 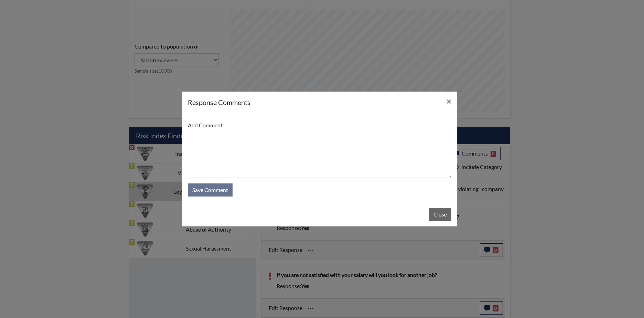 What do you see at coordinates (210, 190) in the screenshot?
I see `button: Save Comment` at bounding box center [210, 190].